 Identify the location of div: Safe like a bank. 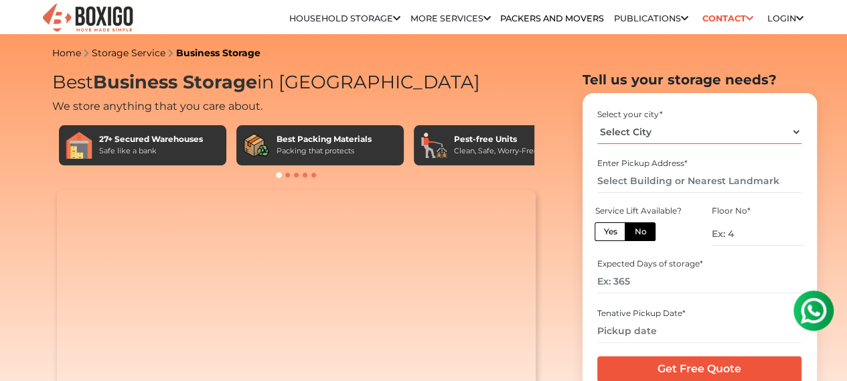
(151, 151).